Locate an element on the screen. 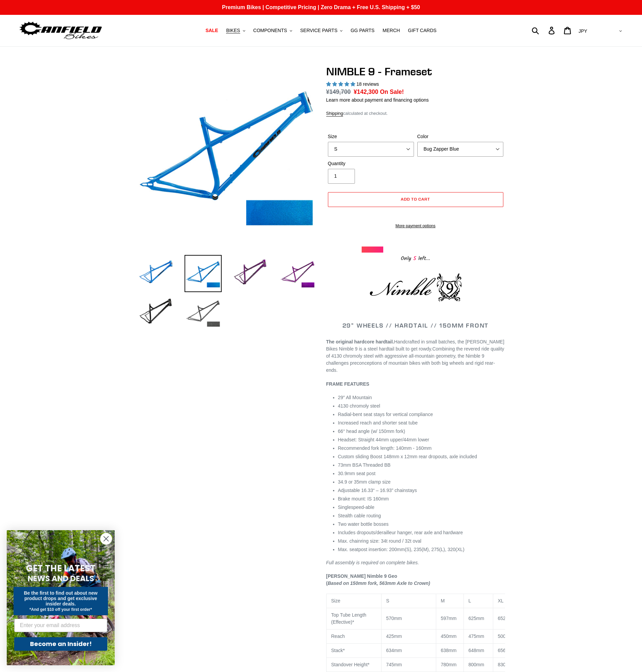 The image size is (642, 672). h1: NIMBLE 9 - Frameset is located at coordinates (416, 71).